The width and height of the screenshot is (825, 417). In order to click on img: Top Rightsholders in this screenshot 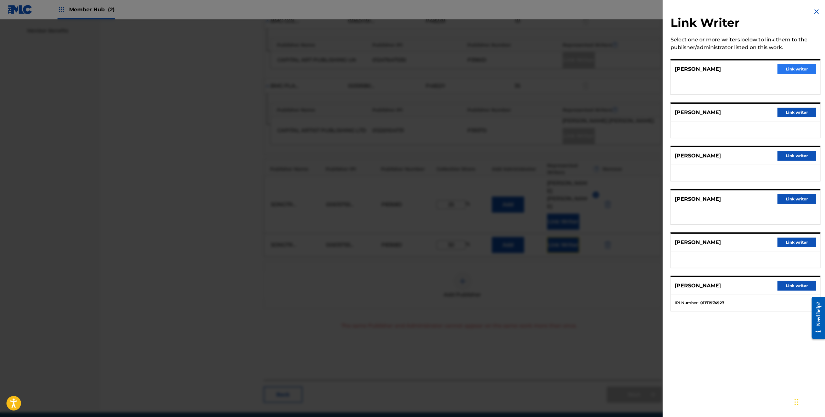, I will do `click(61, 10)`.